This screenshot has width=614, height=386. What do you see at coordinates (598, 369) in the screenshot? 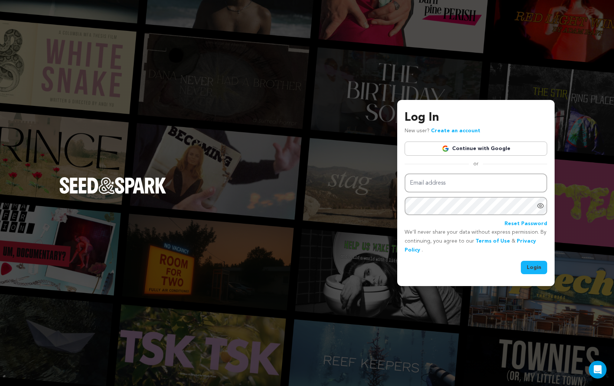
I see `div: Open Intercom Messenger` at bounding box center [598, 369].